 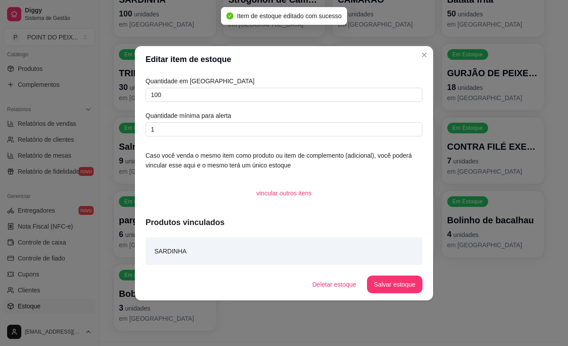 I want to click on article: Quantidade mínima para alerta, so click(x=284, y=116).